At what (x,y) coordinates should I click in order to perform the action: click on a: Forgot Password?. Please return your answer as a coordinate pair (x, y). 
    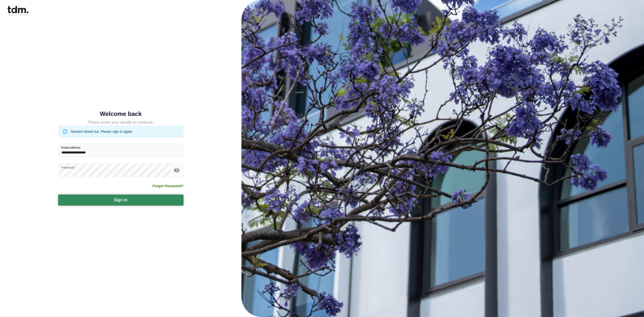
    Looking at the image, I should click on (168, 186).